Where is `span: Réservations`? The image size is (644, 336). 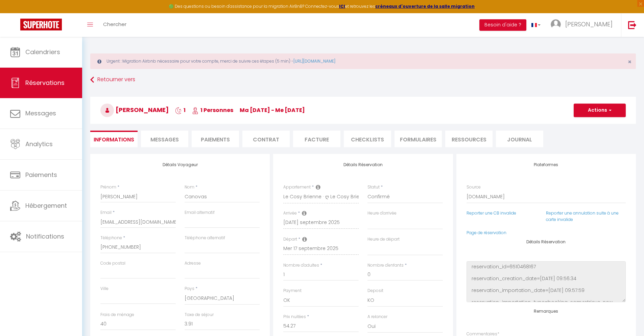
span: Réservations is located at coordinates (45, 82).